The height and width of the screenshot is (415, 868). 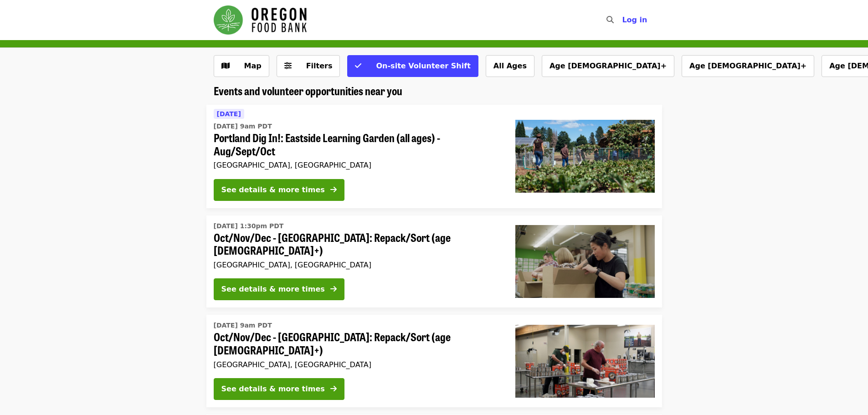 I want to click on button: Filters (0 selected), so click(x=309, y=66).